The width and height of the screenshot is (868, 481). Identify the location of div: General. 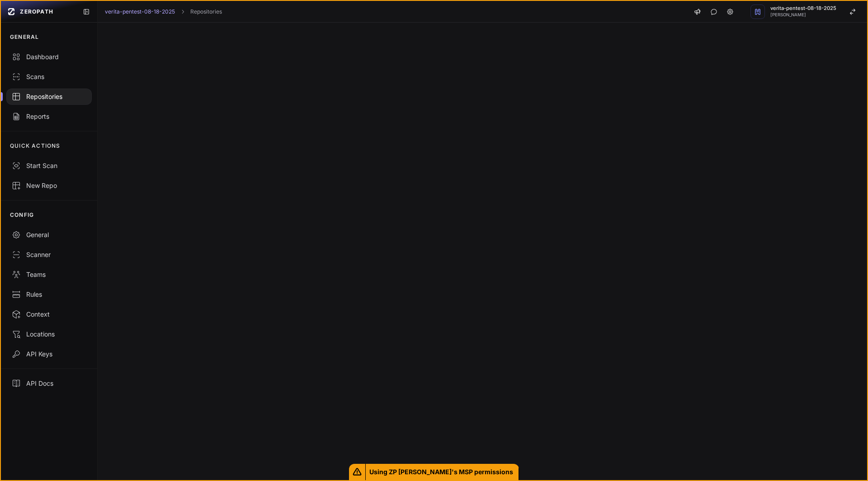
(49, 235).